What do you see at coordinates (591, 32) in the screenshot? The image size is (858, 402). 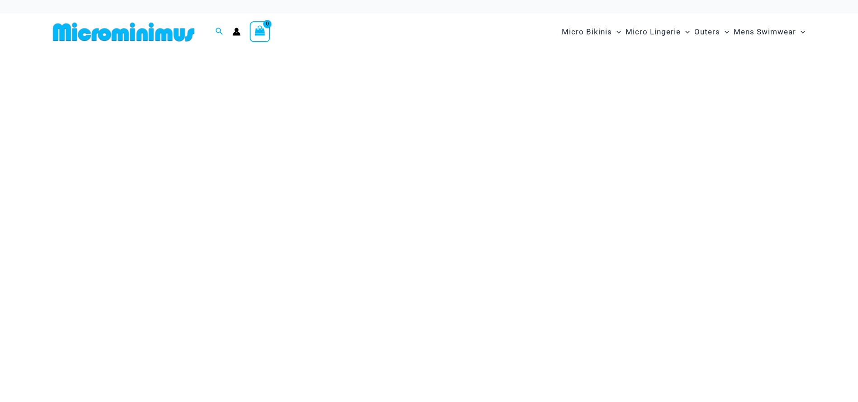 I see `a: Micro BikinisMenu ToggleMenu Toggle` at bounding box center [591, 32].